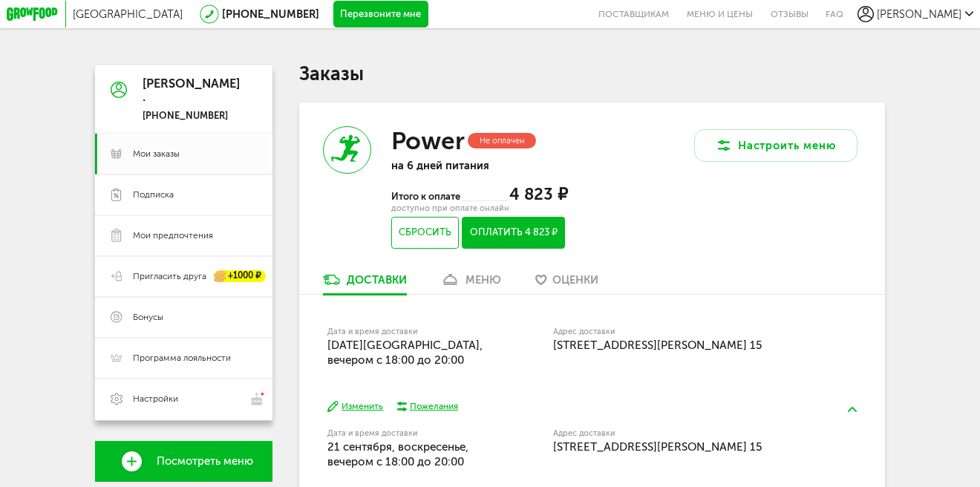 This screenshot has height=487, width=980. What do you see at coordinates (427, 196) in the screenshot?
I see `span: Итого к оплате` at bounding box center [427, 196].